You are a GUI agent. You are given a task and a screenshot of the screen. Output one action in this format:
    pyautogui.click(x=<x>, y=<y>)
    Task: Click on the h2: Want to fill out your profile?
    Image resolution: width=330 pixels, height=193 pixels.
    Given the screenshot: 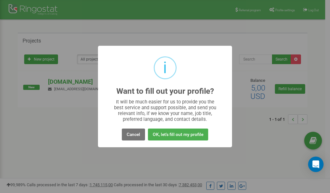 What is the action you would take?
    pyautogui.click(x=165, y=91)
    